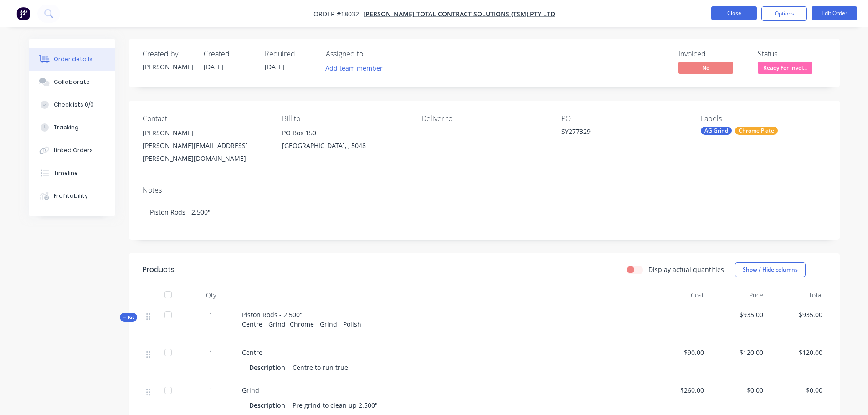 The image size is (868, 415). Describe the element at coordinates (763, 118) in the screenshot. I see `div: Labels` at that location.